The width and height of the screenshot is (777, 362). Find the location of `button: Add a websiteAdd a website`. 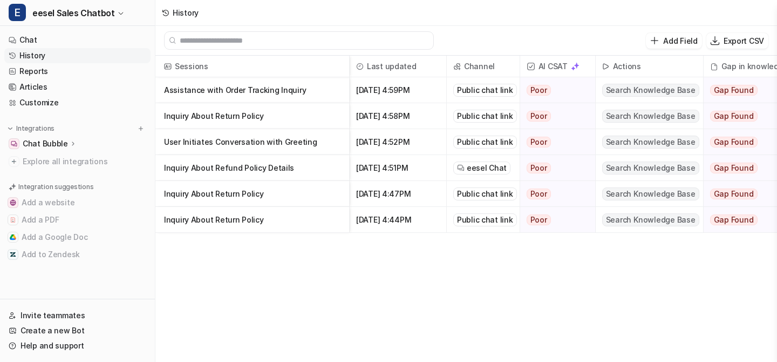

button: Add a websiteAdd a website is located at coordinates (77, 202).